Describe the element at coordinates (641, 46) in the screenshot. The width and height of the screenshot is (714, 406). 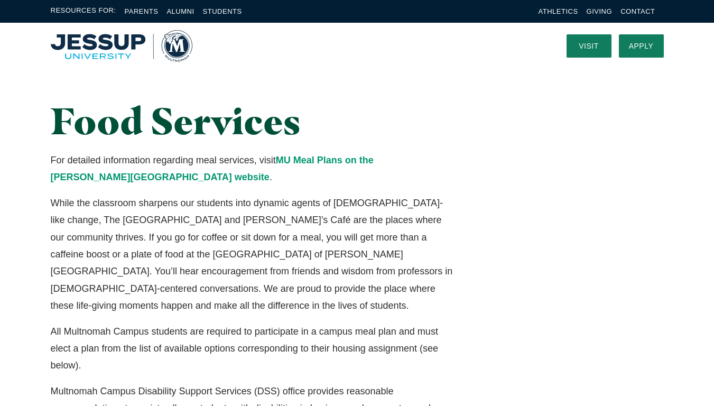
I see `a: Apply` at that location.